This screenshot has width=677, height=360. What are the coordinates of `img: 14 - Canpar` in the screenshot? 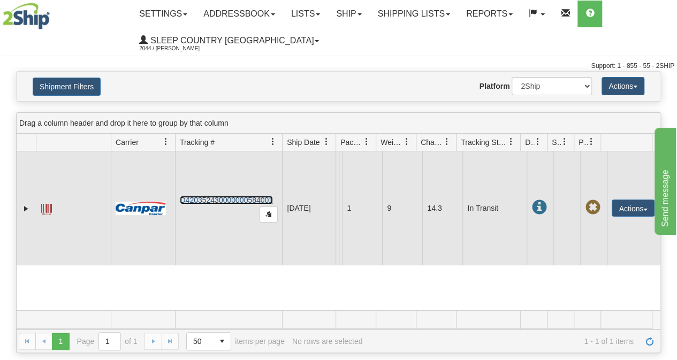 It's located at (141, 208).